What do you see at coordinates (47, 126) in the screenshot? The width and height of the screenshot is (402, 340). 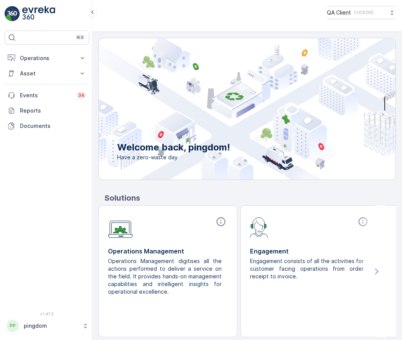 I see `a: Documents` at bounding box center [47, 126].